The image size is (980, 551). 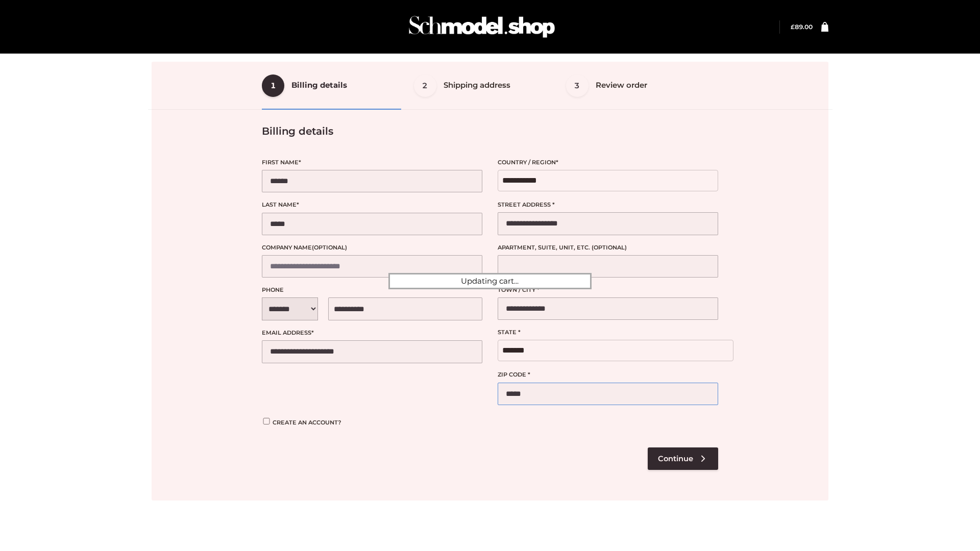 I want to click on a: Schmodel Admin 964, so click(x=482, y=27).